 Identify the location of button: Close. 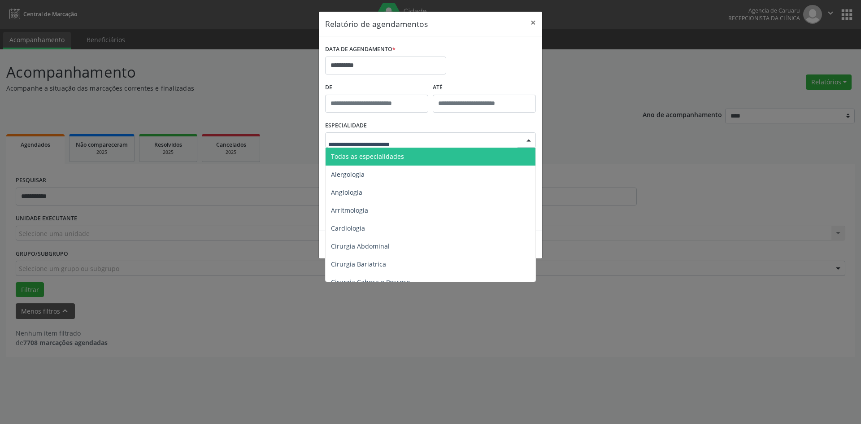
(533, 22).